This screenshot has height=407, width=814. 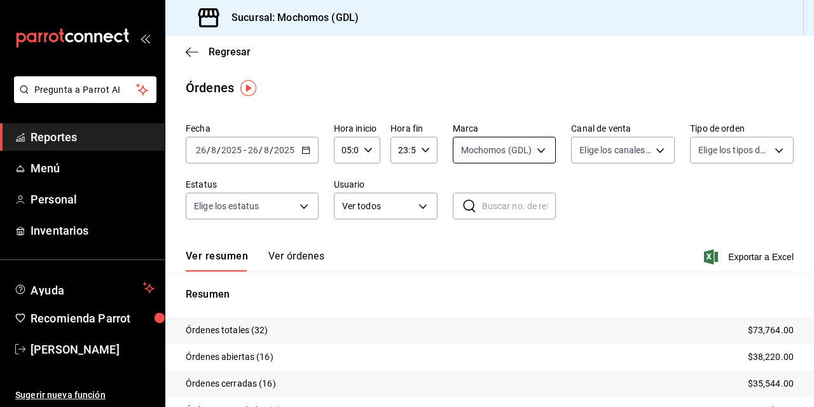 I want to click on font: Inventarios, so click(x=59, y=230).